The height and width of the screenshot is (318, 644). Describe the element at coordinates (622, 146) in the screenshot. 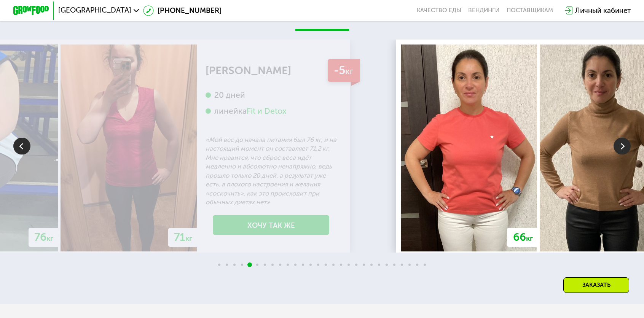

I see `img: Slide right` at that location.